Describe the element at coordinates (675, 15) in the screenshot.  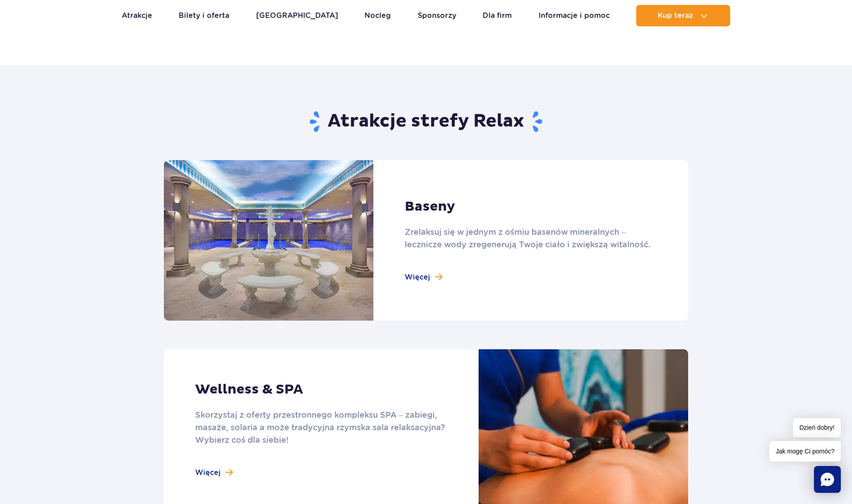
I see `span: Kup teraz` at that location.